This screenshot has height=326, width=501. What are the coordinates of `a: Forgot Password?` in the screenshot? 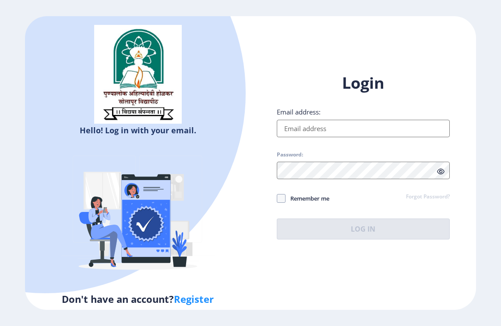 It's located at (427, 197).